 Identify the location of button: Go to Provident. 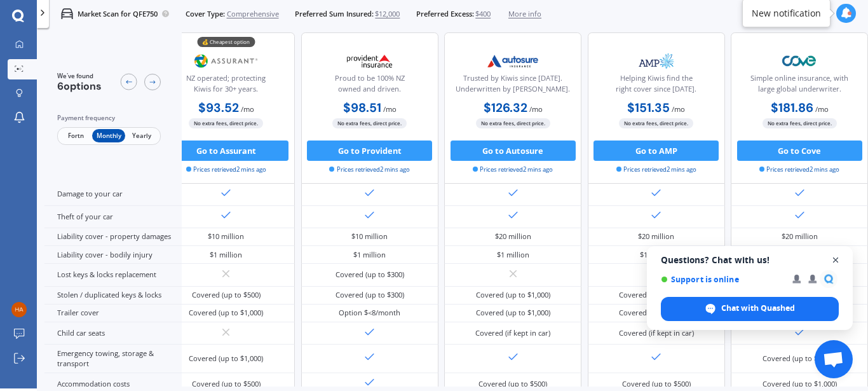
(369, 151).